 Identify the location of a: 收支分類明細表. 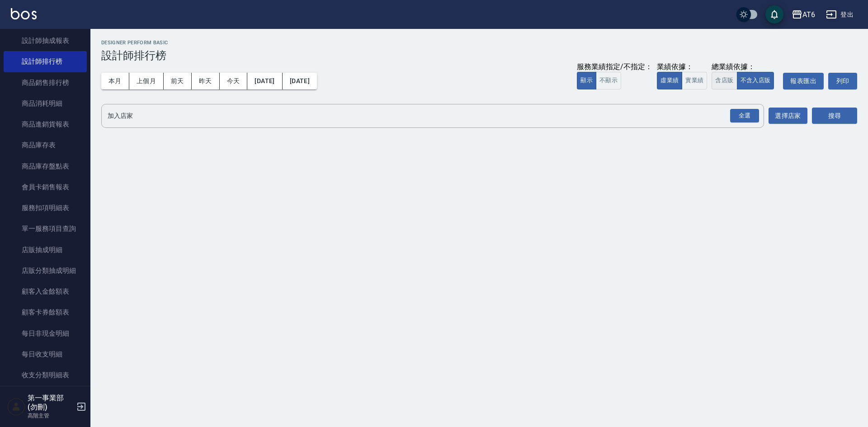
(45, 375).